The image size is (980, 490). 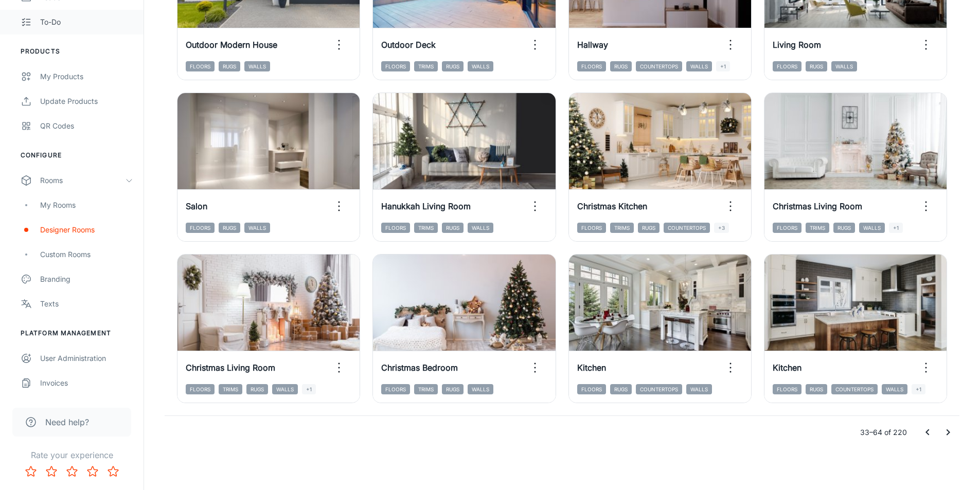 What do you see at coordinates (721, 228) in the screenshot?
I see `span: +3` at bounding box center [721, 228].